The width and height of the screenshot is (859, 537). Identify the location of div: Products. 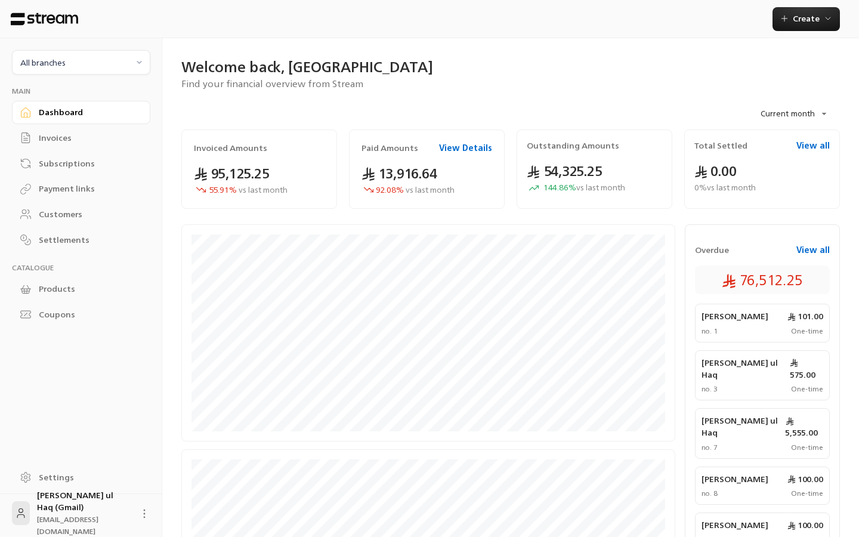
(87, 289).